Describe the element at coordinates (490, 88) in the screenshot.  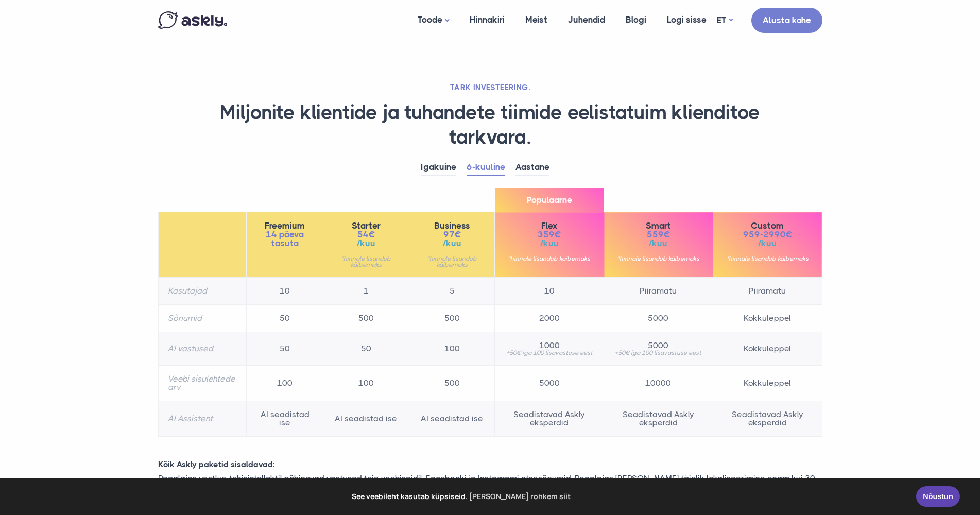
I see `h2: TARK INVESTEERING.` at that location.